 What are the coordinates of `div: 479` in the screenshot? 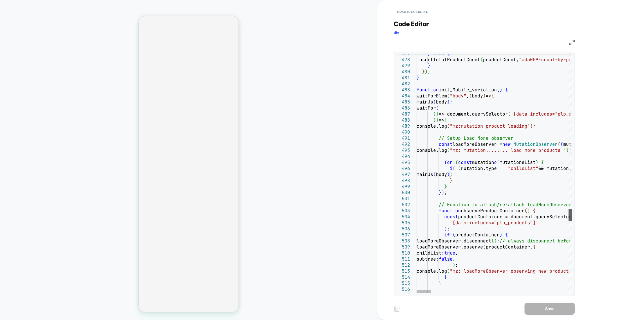 It's located at (403, 66).